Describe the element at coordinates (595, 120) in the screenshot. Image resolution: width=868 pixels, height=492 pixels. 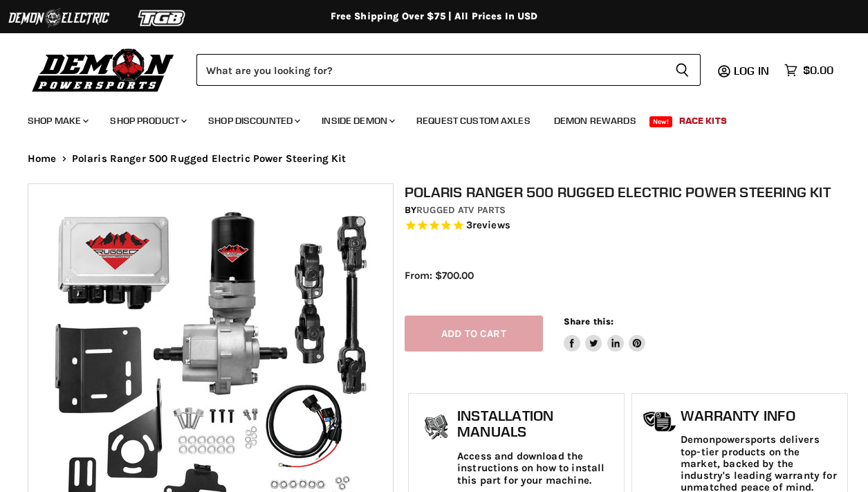
I see `a: Demon Rewards` at that location.